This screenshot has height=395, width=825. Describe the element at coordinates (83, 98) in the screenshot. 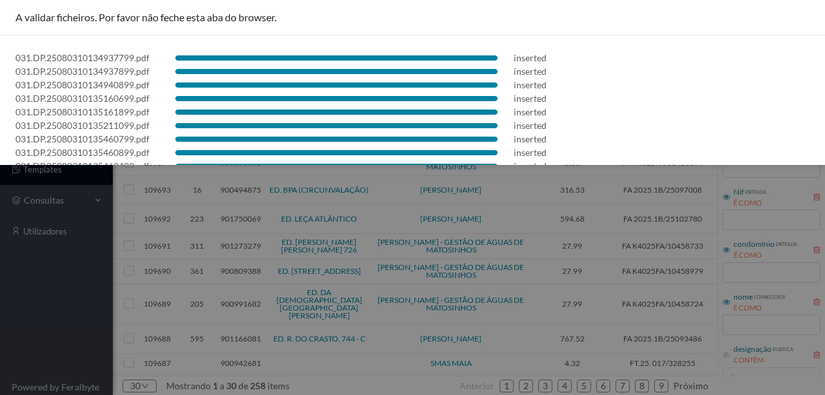

I see `div: 031.DP.25080310135160699.pdf` at that location.